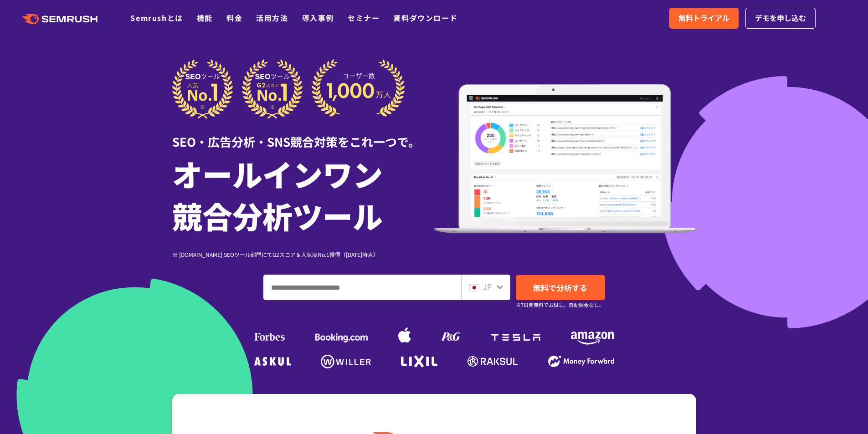  What do you see at coordinates (303, 134) in the screenshot?
I see `div: SEO・広告分析・SNS競合対策をこれ一つで。` at bounding box center [303, 134].